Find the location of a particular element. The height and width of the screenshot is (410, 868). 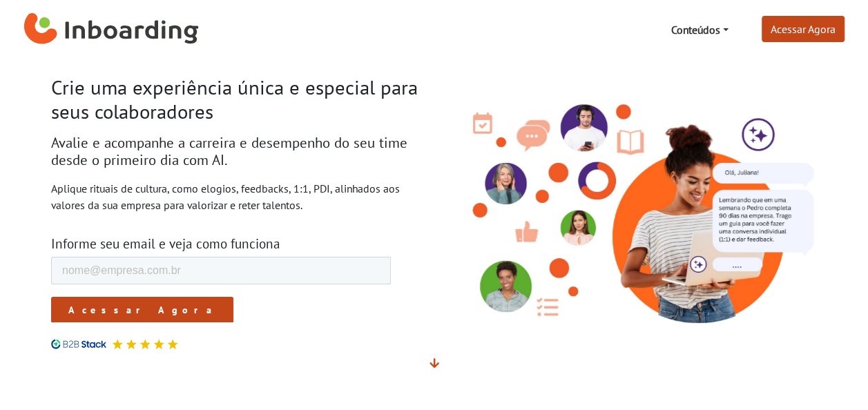

a: Conteúdos is located at coordinates (699, 30).